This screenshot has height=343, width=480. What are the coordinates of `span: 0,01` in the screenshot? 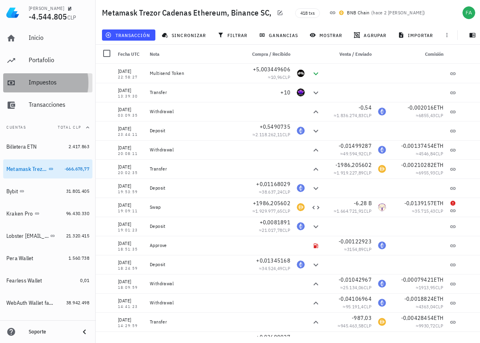 It's located at (84, 280).